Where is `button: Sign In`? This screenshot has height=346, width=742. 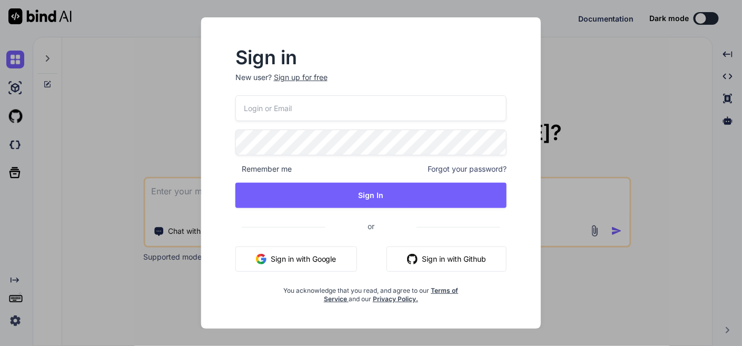 button: Sign In is located at coordinates (371, 195).